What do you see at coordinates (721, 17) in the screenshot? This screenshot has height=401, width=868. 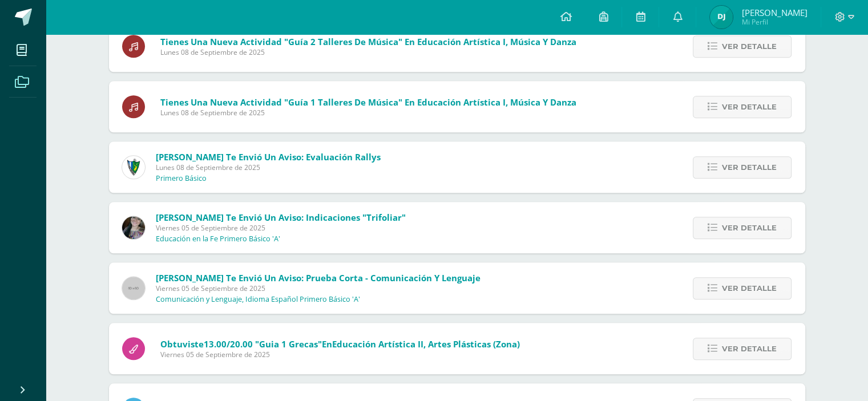 I see `img: b044e79a7f1fd466af47bccfdf929656.png` at bounding box center [721, 17].